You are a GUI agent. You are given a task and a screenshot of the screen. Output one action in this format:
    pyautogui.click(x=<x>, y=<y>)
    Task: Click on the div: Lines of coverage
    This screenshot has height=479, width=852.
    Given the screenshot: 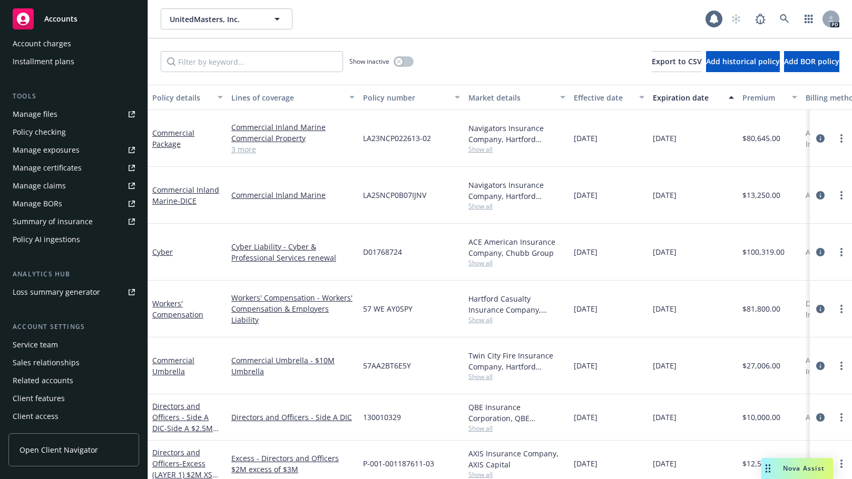 What is the action you would take?
    pyautogui.click(x=287, y=97)
    